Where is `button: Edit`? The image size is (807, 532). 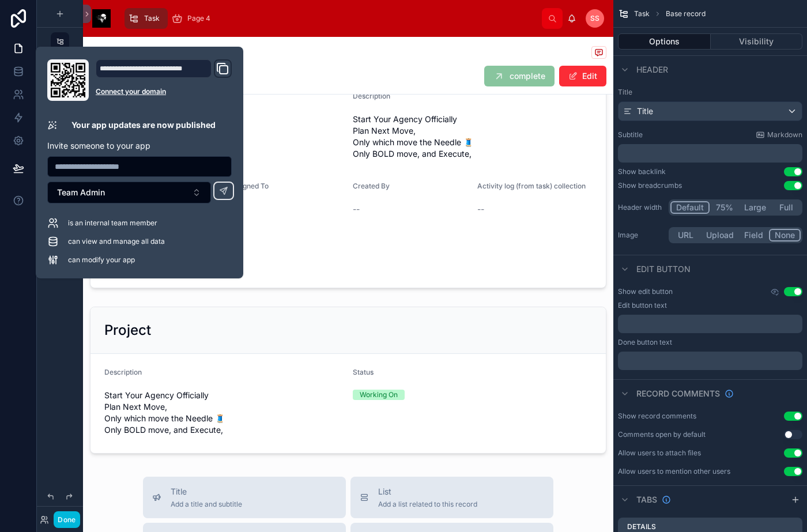
button: Edit is located at coordinates (583, 76).